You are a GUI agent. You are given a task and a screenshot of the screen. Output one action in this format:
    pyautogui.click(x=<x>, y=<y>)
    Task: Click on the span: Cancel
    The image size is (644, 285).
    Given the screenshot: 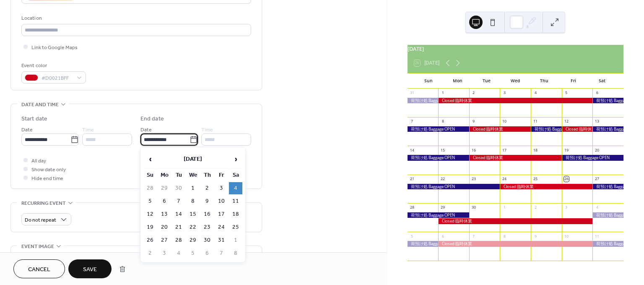 What is the action you would take?
    pyautogui.click(x=39, y=270)
    